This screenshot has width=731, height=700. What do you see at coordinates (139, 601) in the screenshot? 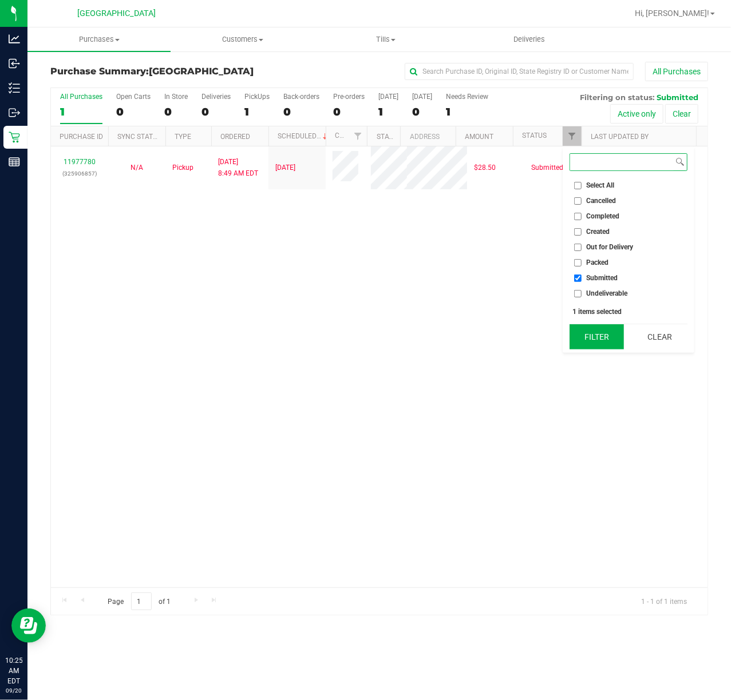
I see `span: Page of 1` at bounding box center [139, 601].